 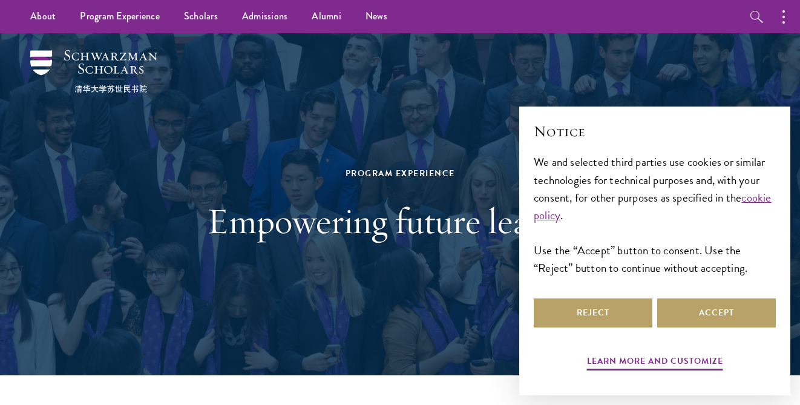 What do you see at coordinates (655, 214) in the screenshot?
I see `div: We and selected third parties use cookies or similar technologies for technical purposes and, wit...` at bounding box center [655, 214].